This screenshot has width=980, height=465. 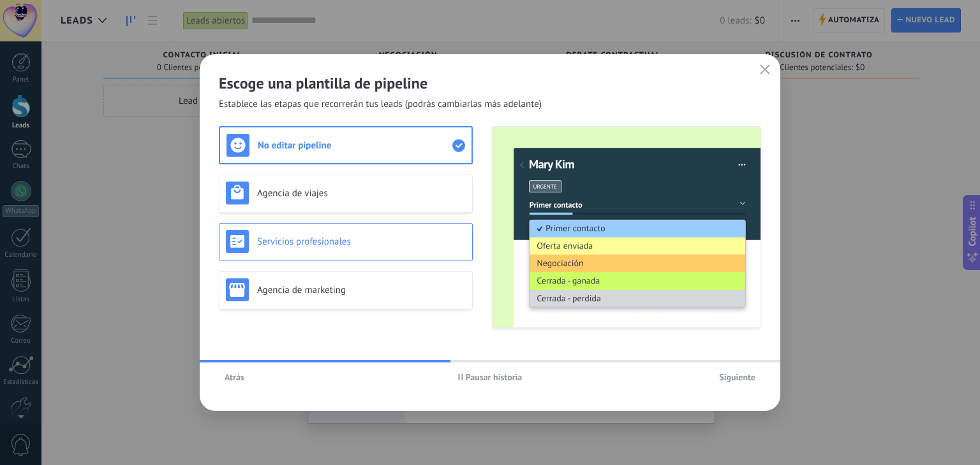 What do you see at coordinates (490, 377) in the screenshot?
I see `button: Pausar historia` at bounding box center [490, 377].